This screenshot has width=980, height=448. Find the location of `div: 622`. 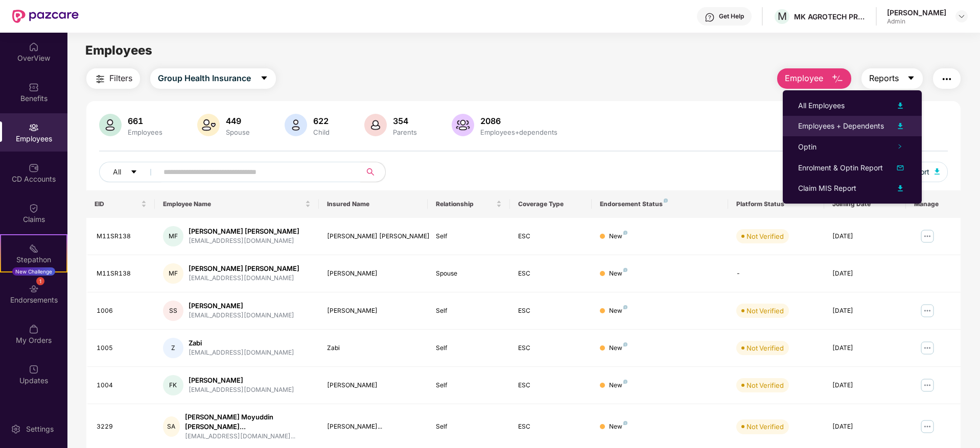

div: 622 is located at coordinates (321, 121).